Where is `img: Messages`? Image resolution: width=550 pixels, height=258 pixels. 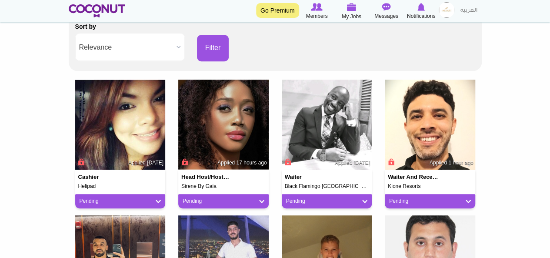
img: Messages is located at coordinates (386, 7).